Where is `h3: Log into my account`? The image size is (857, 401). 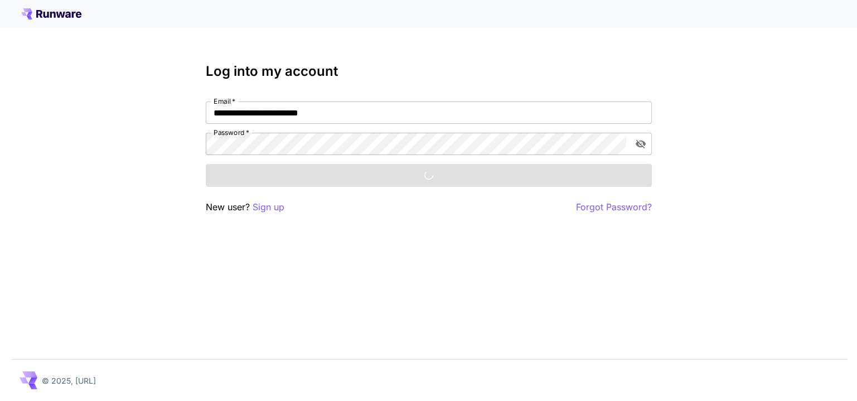 h3: Log into my account is located at coordinates (429, 71).